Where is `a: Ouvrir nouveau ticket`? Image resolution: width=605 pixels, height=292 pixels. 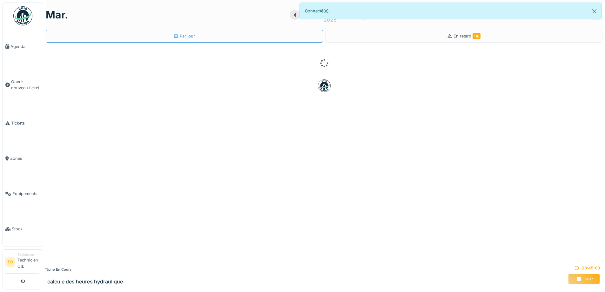 a: Ouvrir nouveau ticket is located at coordinates (23, 85).